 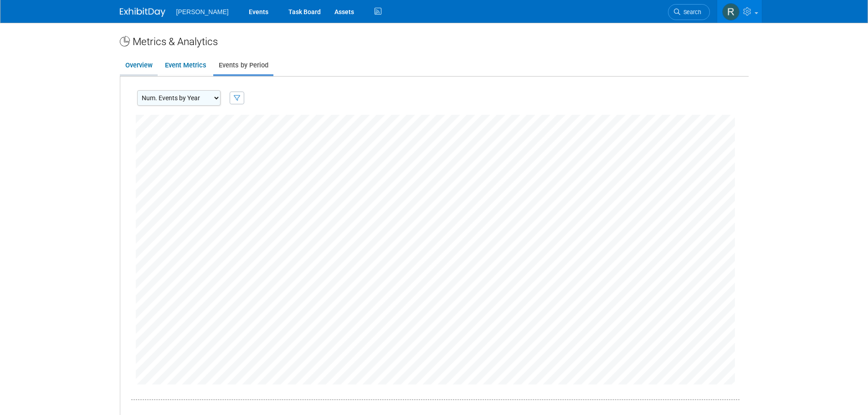 What do you see at coordinates (243, 66) in the screenshot?
I see `a: Events by Period` at bounding box center [243, 66].